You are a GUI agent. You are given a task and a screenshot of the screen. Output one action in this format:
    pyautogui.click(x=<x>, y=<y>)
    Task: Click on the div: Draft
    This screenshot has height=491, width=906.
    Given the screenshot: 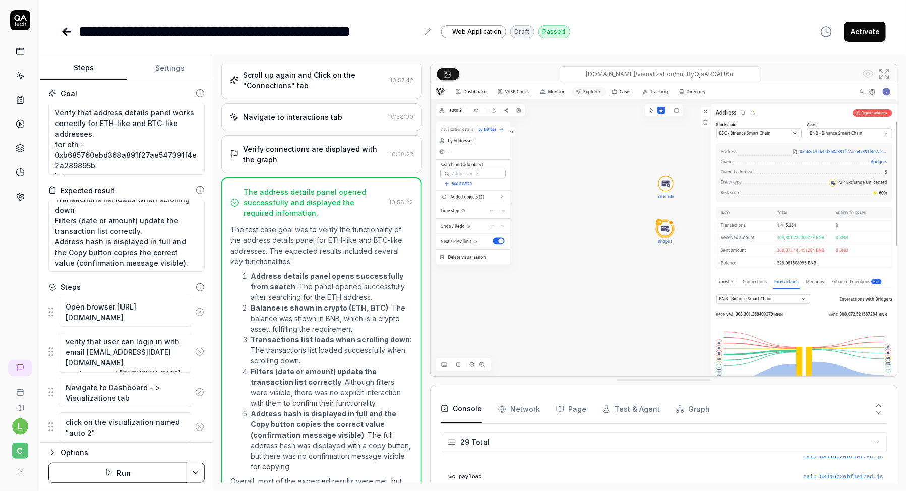 What is the action you would take?
    pyautogui.click(x=523, y=32)
    